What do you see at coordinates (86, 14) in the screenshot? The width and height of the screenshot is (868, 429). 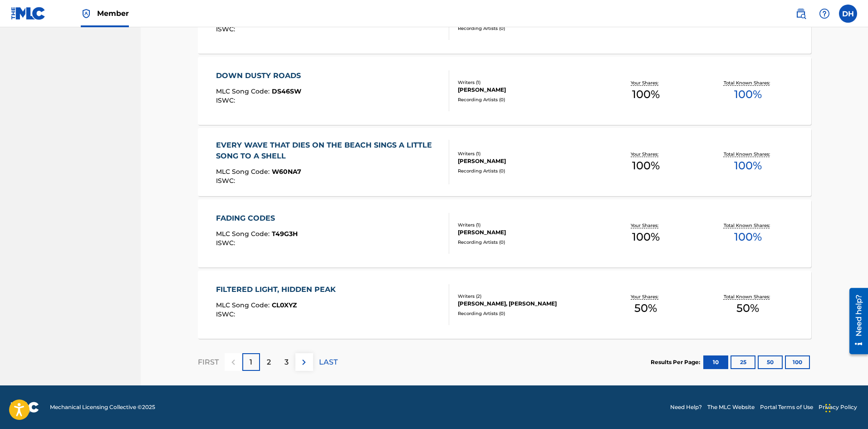 I see `img: Top Rightsholder` at bounding box center [86, 14].